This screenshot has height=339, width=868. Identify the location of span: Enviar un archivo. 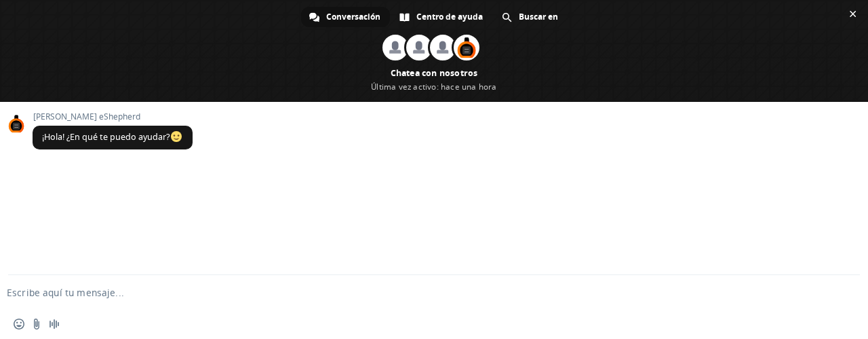
(36, 324).